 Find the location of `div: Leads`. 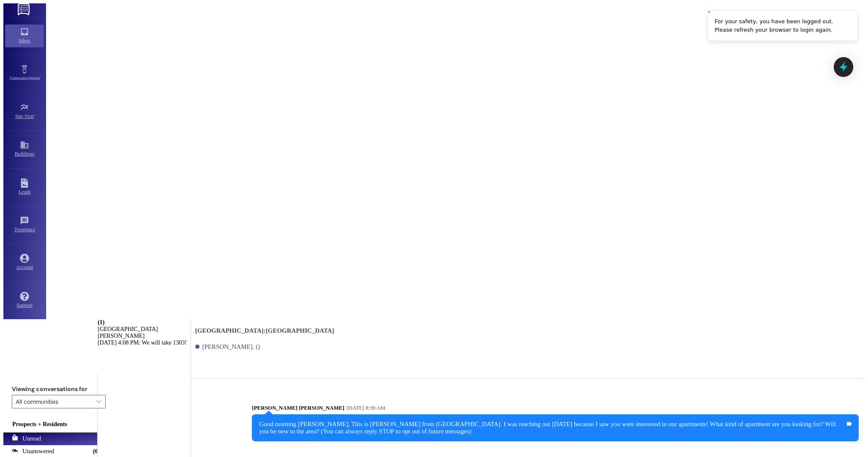

div: Leads is located at coordinates (24, 192).